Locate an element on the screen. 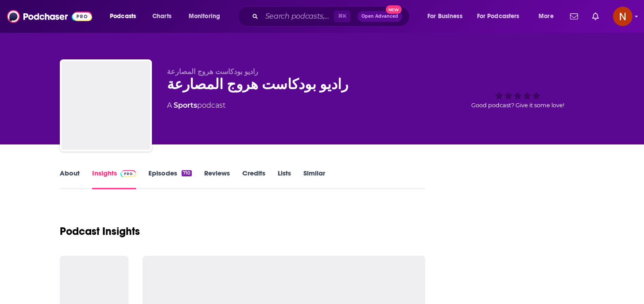  a: Sports is located at coordinates (185, 105).